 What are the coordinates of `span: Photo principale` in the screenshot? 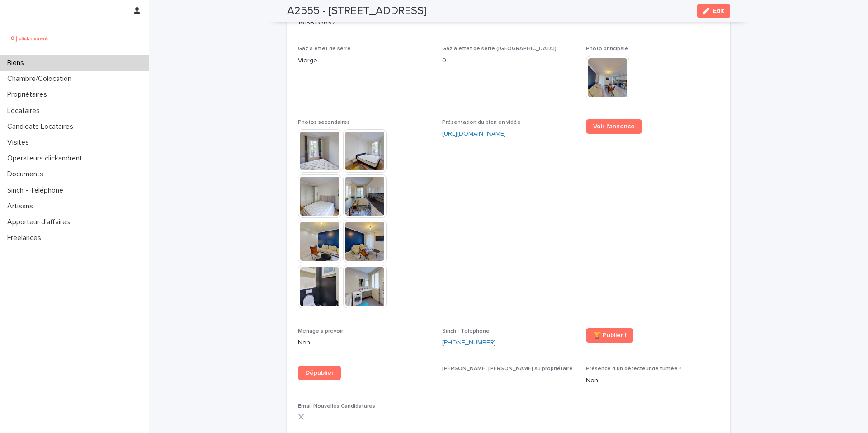 It's located at (607, 49).